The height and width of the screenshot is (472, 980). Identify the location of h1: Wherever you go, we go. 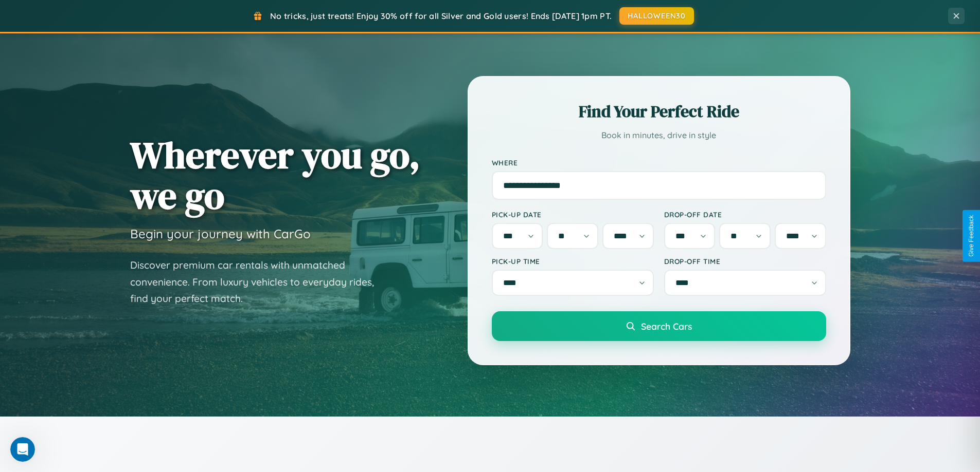
(275, 175).